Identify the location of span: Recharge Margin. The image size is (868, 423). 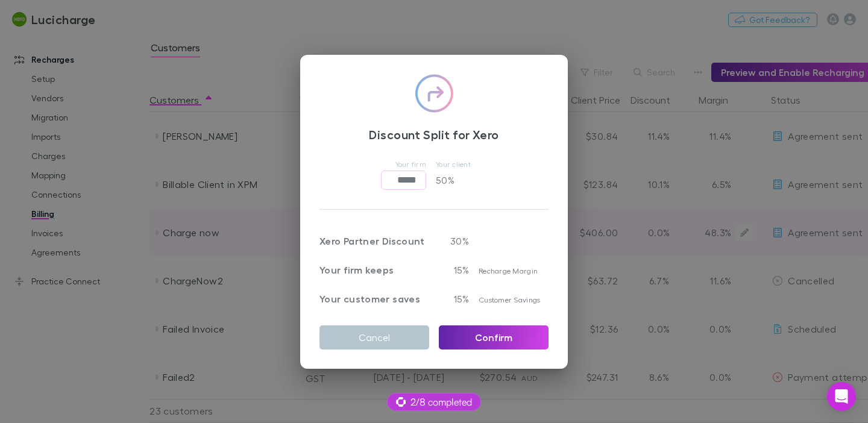
(508, 271).